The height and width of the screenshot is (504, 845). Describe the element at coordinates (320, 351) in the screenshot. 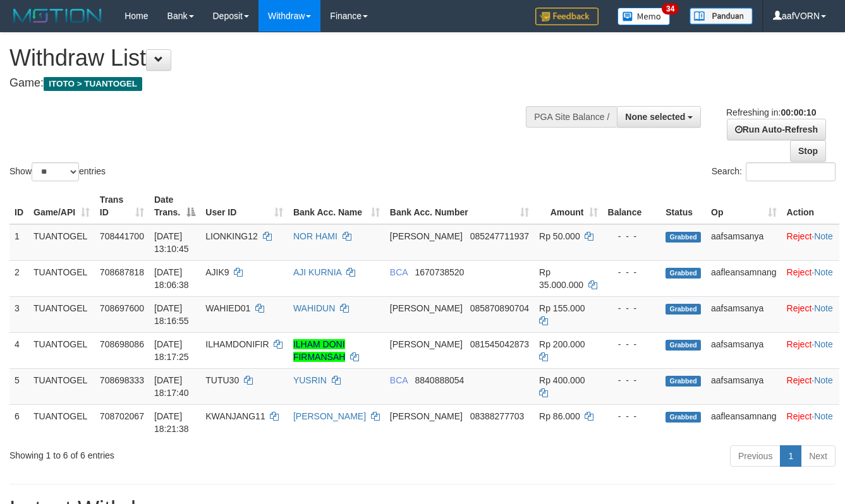

I see `a: ILHAM DONI FIRMANSAH` at that location.